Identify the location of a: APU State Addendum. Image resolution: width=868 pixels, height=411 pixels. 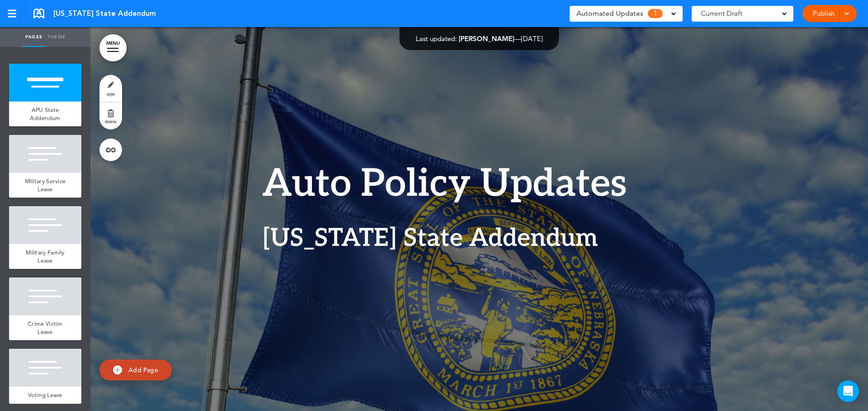
(45, 113).